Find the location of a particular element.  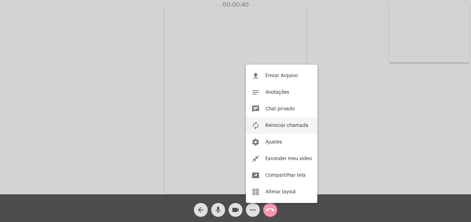

mat-icon: autorenew is located at coordinates (255, 126).